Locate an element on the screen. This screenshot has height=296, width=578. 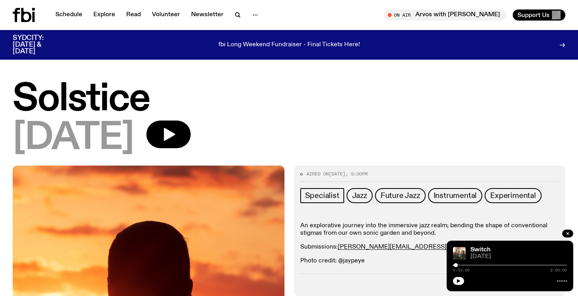
span: , 9:00pm is located at coordinates (356, 174).